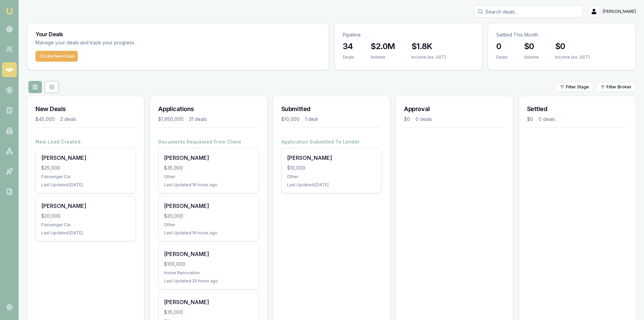 This screenshot has height=320, width=644. What do you see at coordinates (311, 119) in the screenshot?
I see `div: 1 deal` at bounding box center [311, 119].